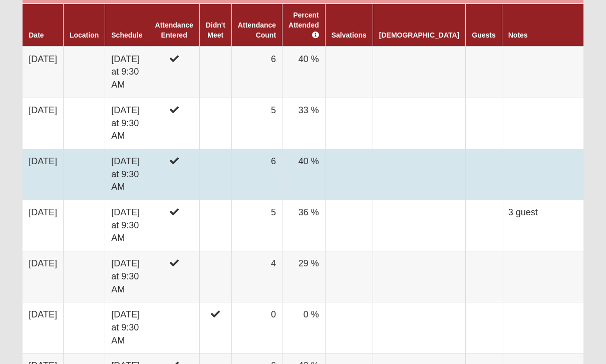 Image resolution: width=606 pixels, height=364 pixels. Describe the element at coordinates (175, 30) in the screenshot. I see `a: Attendance Entered` at that location.